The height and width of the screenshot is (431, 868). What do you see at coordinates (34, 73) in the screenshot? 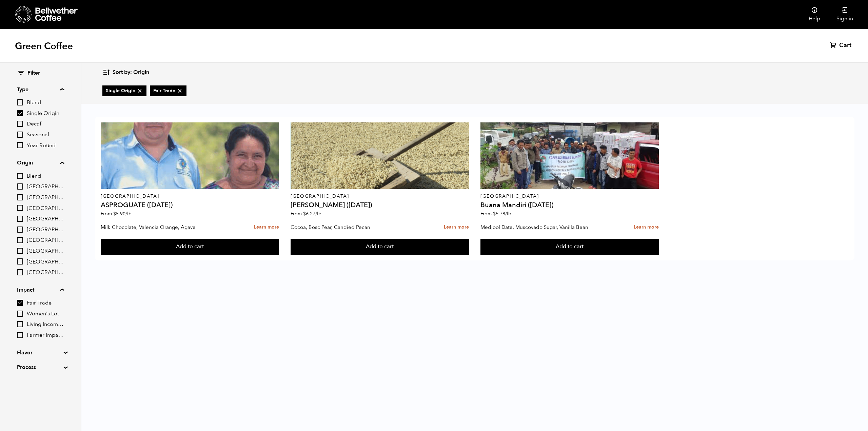
I see `span: Filter` at bounding box center [34, 73].